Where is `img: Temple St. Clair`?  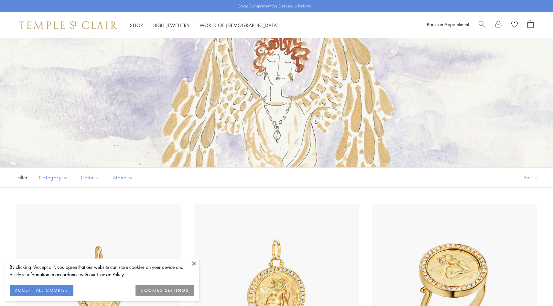
img: Temple St. Clair is located at coordinates (68, 25).